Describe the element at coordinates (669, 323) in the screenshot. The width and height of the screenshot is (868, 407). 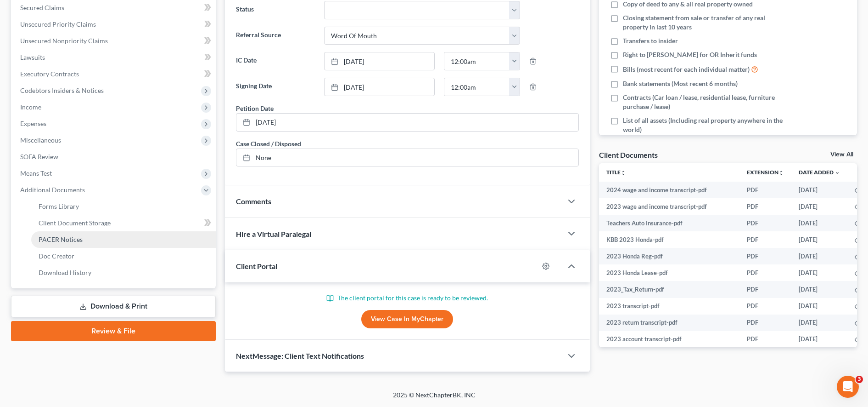
I see `td: 2023 return transcript-pdf` at that location.